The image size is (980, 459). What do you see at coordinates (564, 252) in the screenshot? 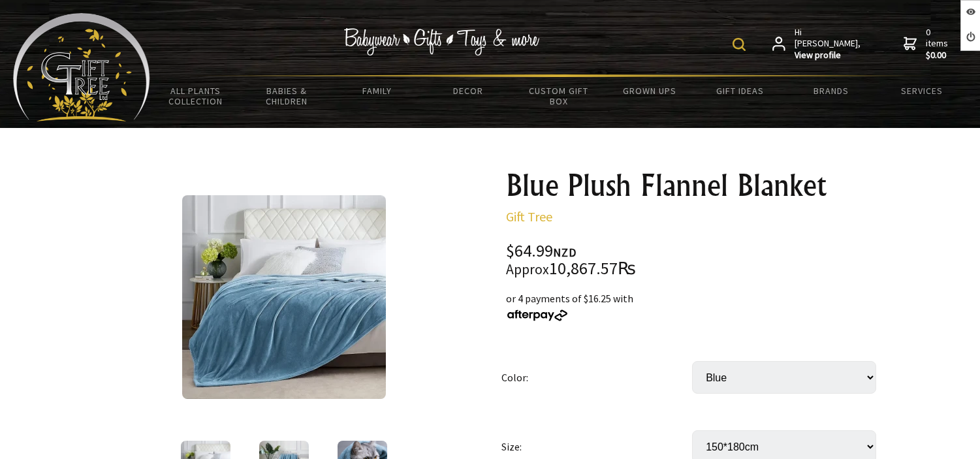
I see `span: NZD` at bounding box center [564, 252].